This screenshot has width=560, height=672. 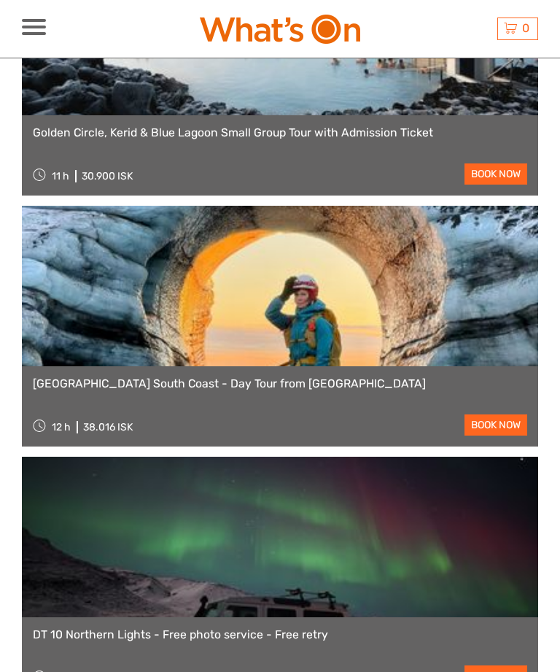 What do you see at coordinates (108, 427) in the screenshot?
I see `div: 38.016 ISK` at bounding box center [108, 427].